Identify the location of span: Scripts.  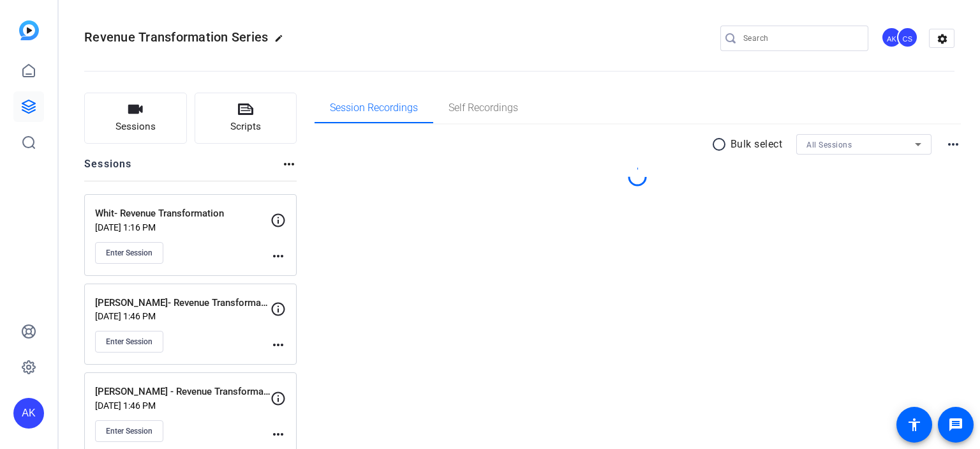
(246, 126).